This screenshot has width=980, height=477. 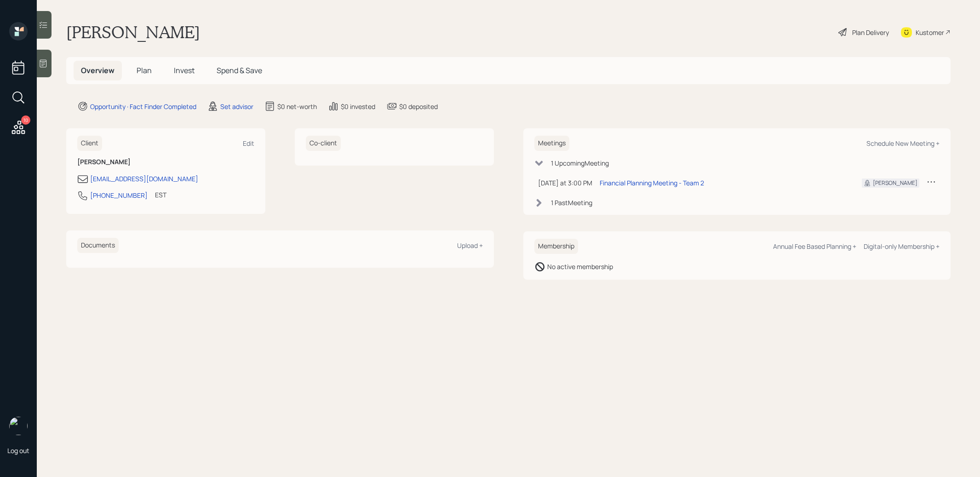 What do you see at coordinates (184, 70) in the screenshot?
I see `span: Invest` at bounding box center [184, 70].